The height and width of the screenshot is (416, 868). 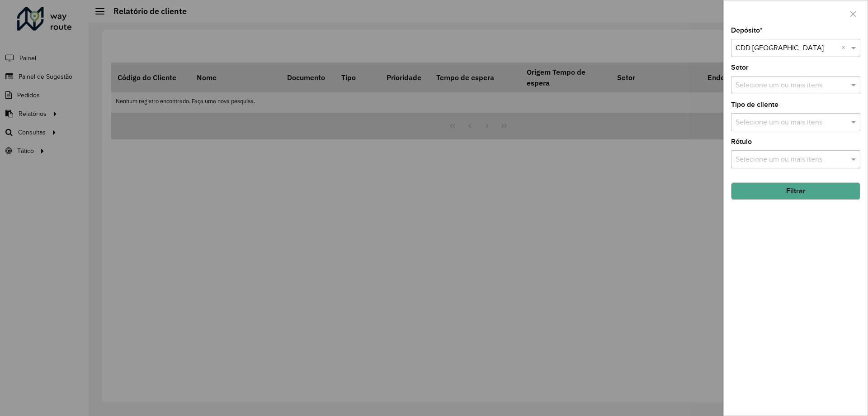 I want to click on label: Tipo de cliente, so click(x=754, y=105).